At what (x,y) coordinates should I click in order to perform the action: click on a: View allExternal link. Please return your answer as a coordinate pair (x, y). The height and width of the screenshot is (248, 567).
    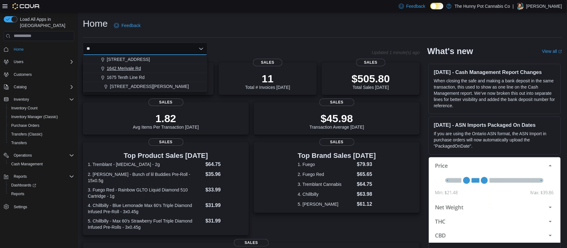
    Looking at the image, I should click on (552, 51).